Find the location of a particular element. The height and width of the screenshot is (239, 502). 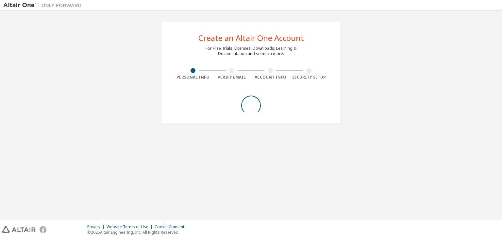

div: Account Info is located at coordinates (270, 77).